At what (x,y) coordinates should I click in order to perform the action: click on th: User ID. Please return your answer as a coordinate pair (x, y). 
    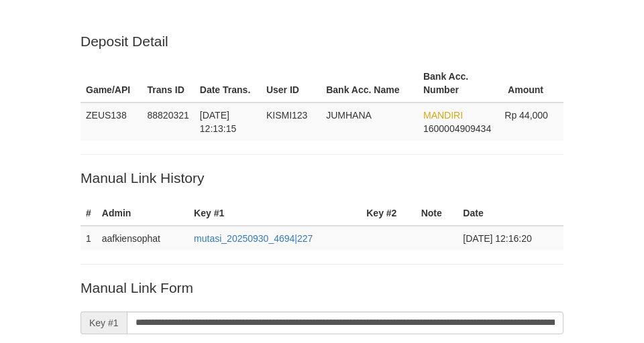
    Looking at the image, I should click on (290, 83).